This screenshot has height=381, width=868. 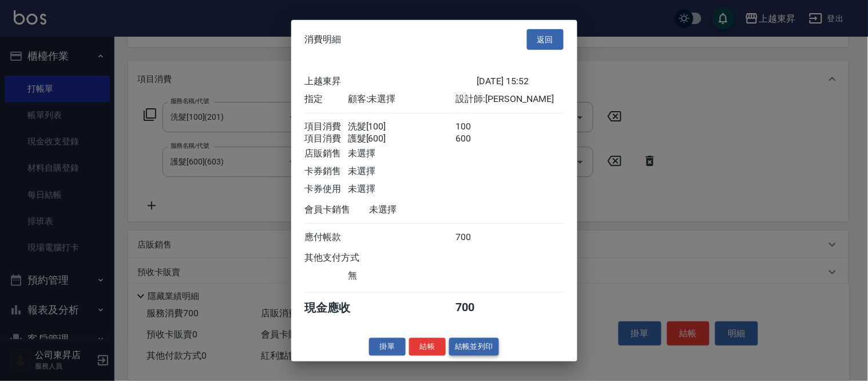 I want to click on div: 卡券銷售, so click(x=326, y=171).